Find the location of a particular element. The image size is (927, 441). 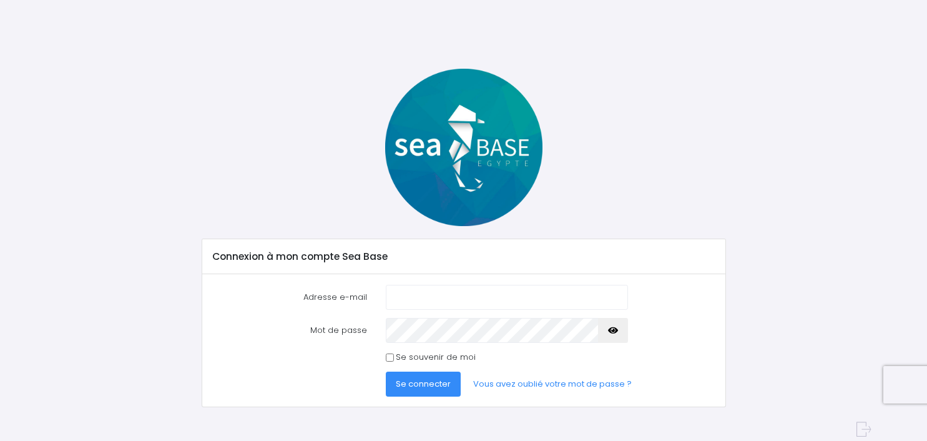

a: Vous avez oublié votre mot de passe ? is located at coordinates (552, 384).